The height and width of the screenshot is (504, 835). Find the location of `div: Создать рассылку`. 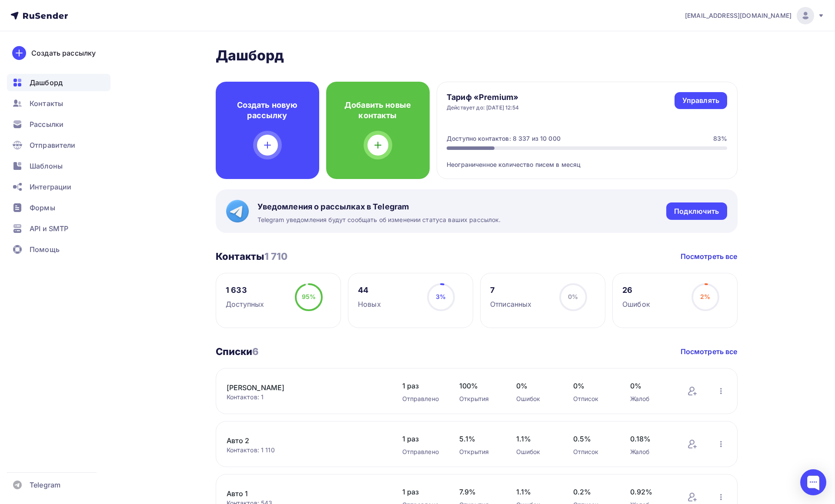

div: Создать рассылку is located at coordinates (64, 53).